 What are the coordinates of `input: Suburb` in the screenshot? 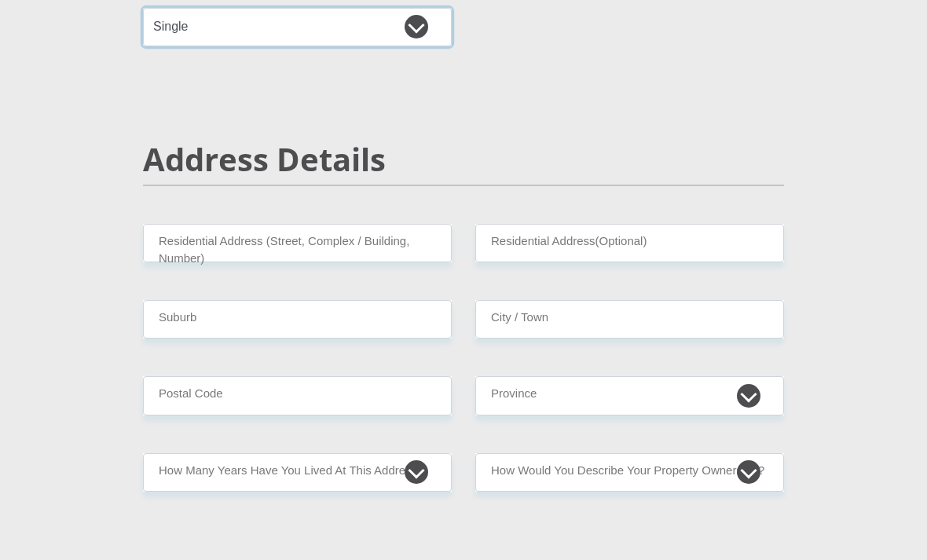 It's located at (297, 319).